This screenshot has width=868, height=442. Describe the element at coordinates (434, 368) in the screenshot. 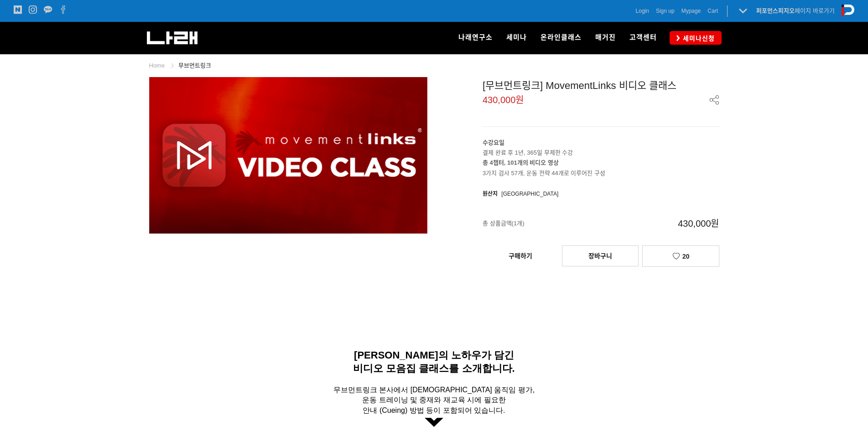

I see `span: 비디오 모음집 클래스를 소개합니다.` at that location.